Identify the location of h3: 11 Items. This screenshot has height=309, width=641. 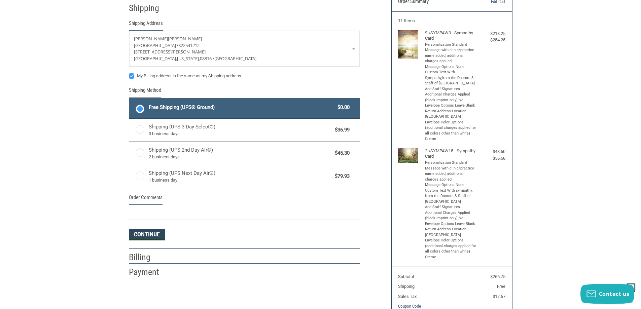
(451, 21).